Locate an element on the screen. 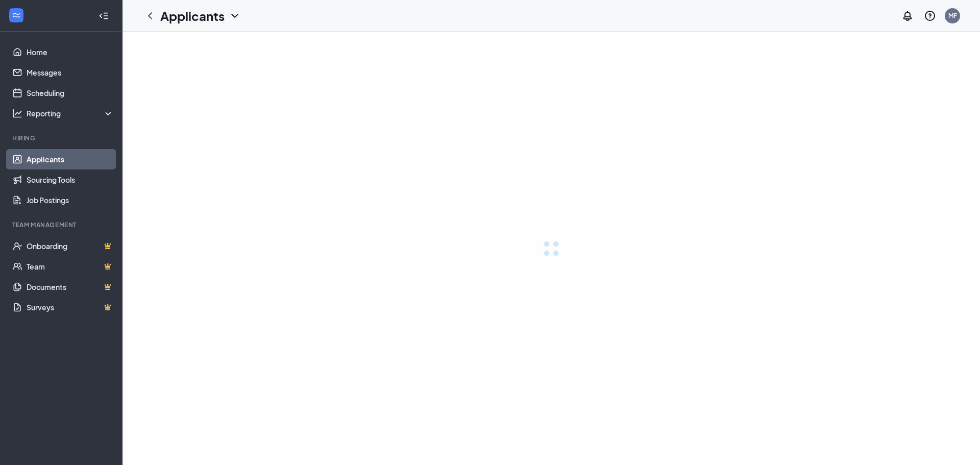  a: Home is located at coordinates (70, 52).